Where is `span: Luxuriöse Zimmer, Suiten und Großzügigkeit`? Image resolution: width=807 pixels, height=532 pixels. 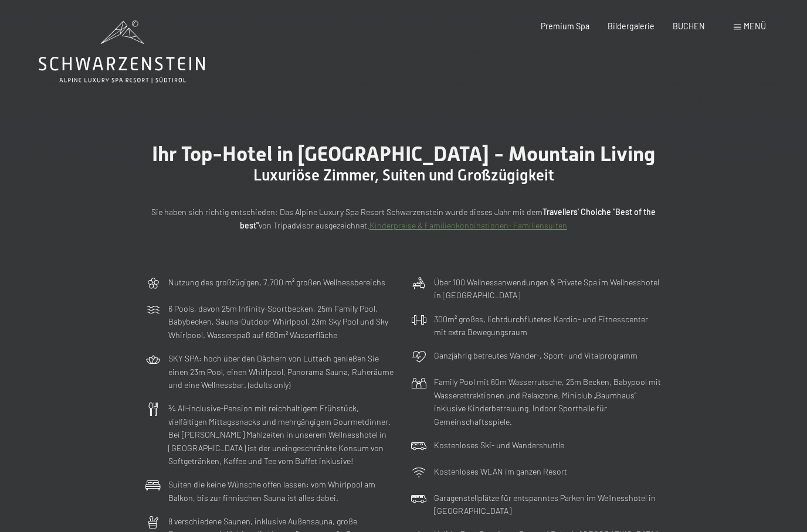
span: Luxuriöse Zimmer, Suiten und Großzügigkeit is located at coordinates (404, 176).